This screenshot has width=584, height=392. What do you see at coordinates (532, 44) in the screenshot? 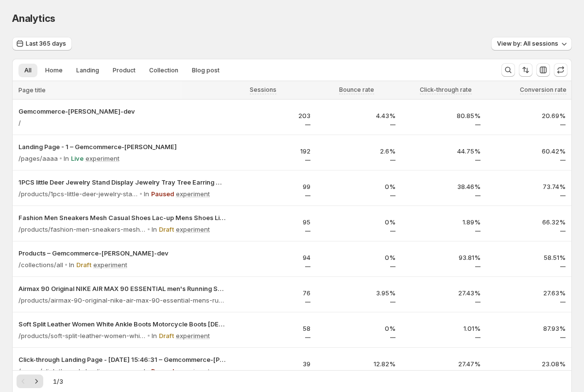
I see `button: View by: All sessions` at bounding box center [532, 44].